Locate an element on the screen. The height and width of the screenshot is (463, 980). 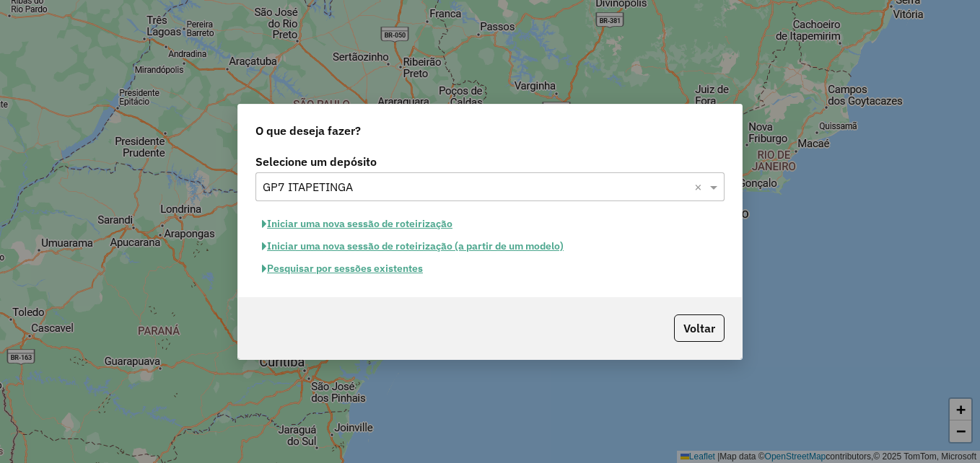
span: O que deseja fazer? is located at coordinates (308, 131).